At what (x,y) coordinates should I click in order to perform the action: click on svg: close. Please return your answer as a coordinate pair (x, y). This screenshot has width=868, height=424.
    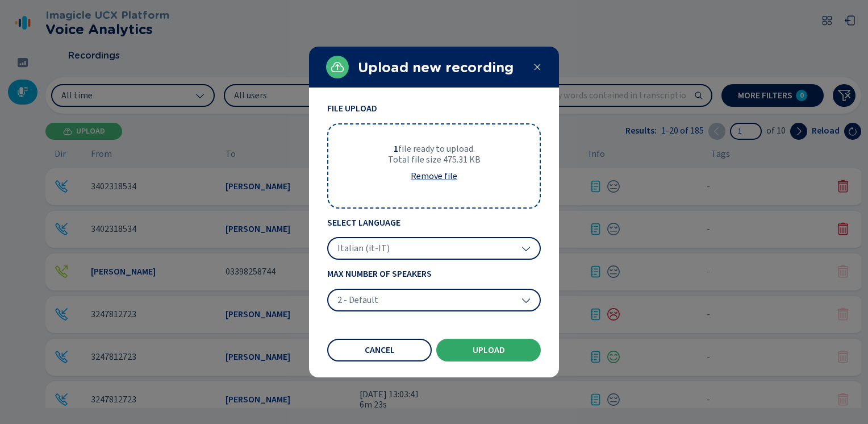
    Looking at the image, I should click on (538, 67).